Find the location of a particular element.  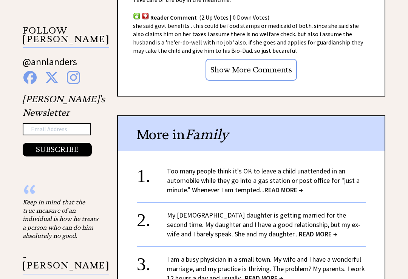

div: More in is located at coordinates (251, 134).